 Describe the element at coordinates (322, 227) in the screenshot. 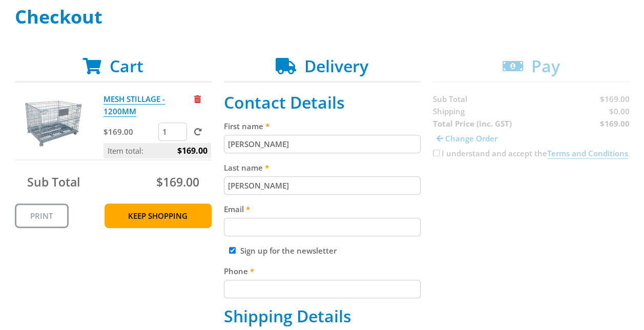

I see `input: overall type: EMAIL_ADDRESS html type: HTML_TYPE_UNSPECIFIED server type: EMAIL_ADDRESS heuristic...` at that location.